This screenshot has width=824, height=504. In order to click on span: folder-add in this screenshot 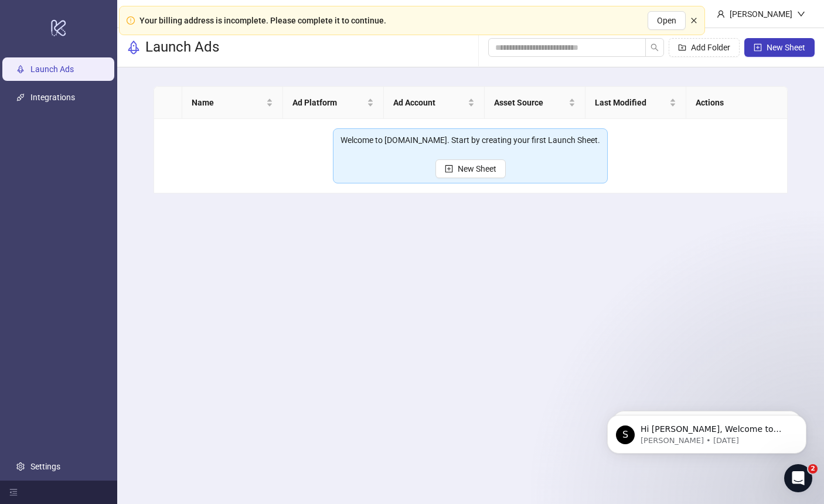, I will do `click(682, 47)`.